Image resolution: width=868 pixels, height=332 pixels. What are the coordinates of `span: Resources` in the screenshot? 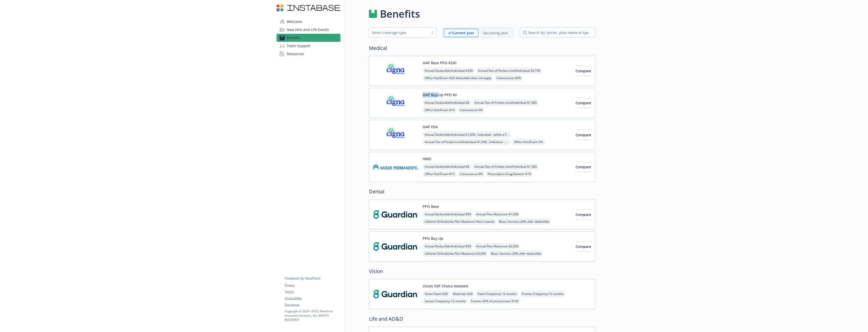 It's located at (295, 54).